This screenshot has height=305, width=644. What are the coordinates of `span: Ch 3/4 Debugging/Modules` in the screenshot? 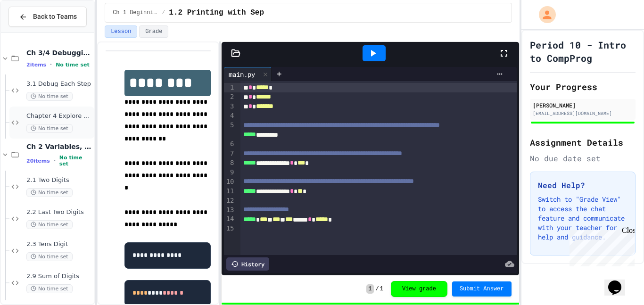 It's located at (60, 53).